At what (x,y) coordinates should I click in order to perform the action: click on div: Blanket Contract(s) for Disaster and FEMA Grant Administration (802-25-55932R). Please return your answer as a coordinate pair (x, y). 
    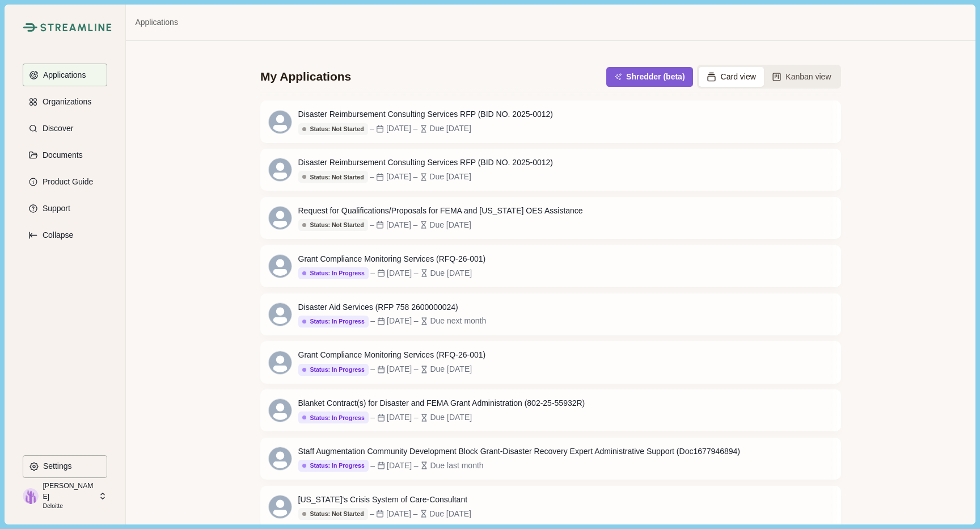
    Looking at the image, I should click on (442, 403).